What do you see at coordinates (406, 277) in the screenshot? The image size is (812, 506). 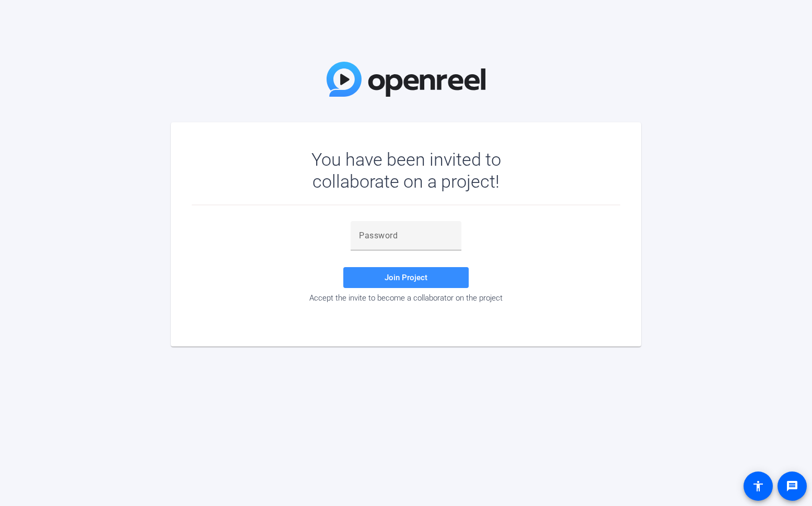 I see `span: Join Project` at bounding box center [406, 277].